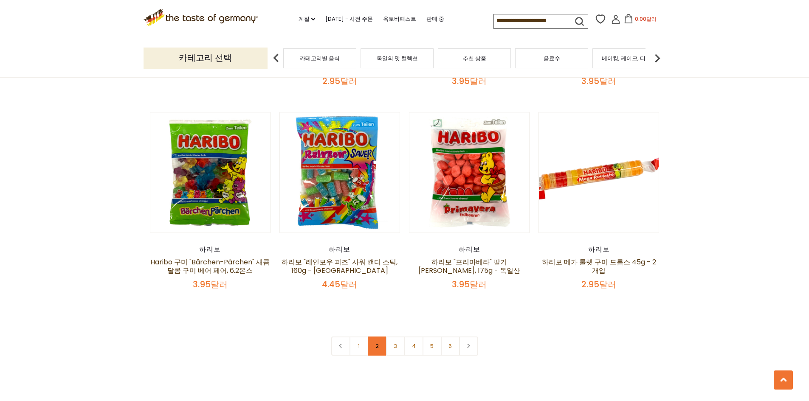 The image size is (809, 401). I want to click on img: 다음 화살표, so click(657, 58).